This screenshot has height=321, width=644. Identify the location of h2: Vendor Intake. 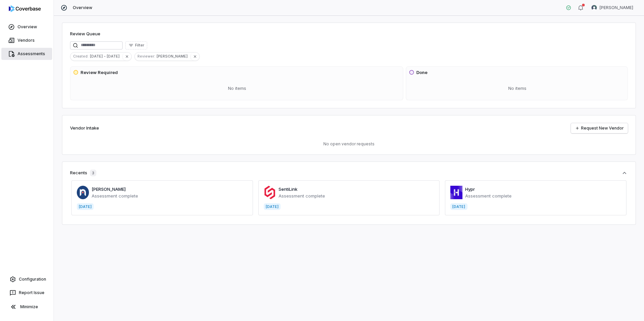
(84, 128).